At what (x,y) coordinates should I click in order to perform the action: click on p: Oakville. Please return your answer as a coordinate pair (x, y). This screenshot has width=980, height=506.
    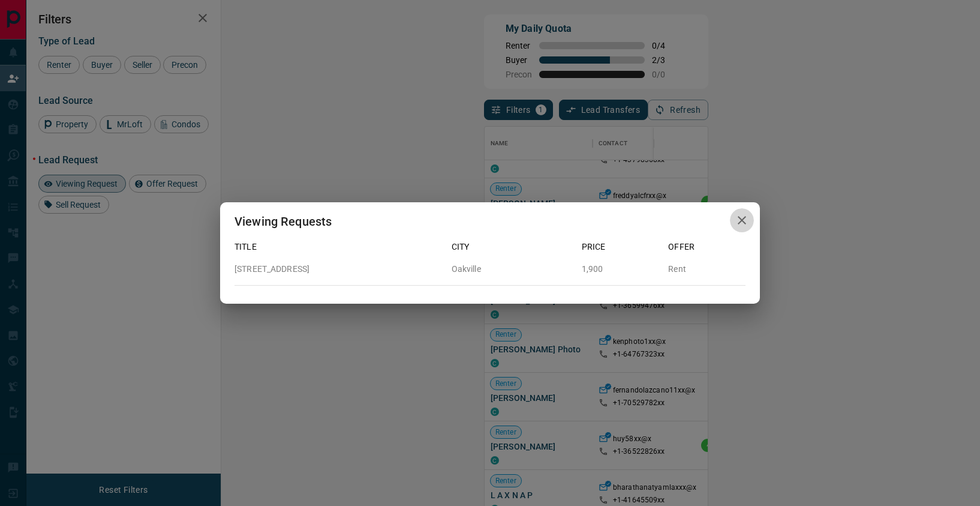
    Looking at the image, I should click on (512, 269).